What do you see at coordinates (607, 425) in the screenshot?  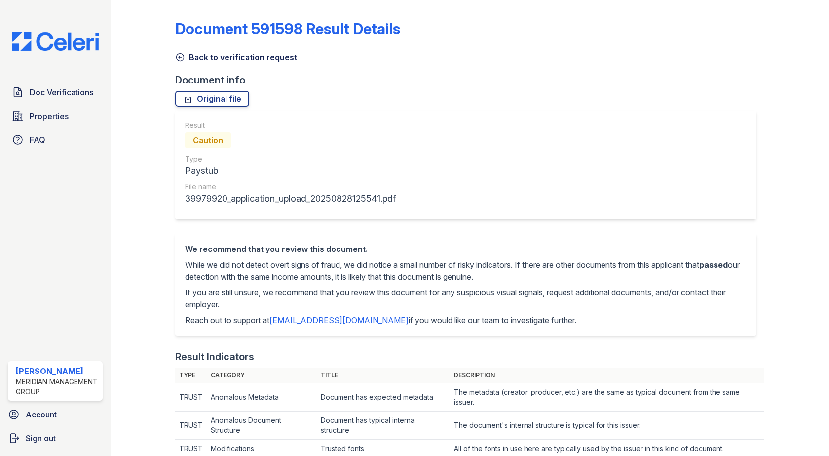 I see `td: The document's internal structure is typical for this issuer.` at bounding box center [607, 425].